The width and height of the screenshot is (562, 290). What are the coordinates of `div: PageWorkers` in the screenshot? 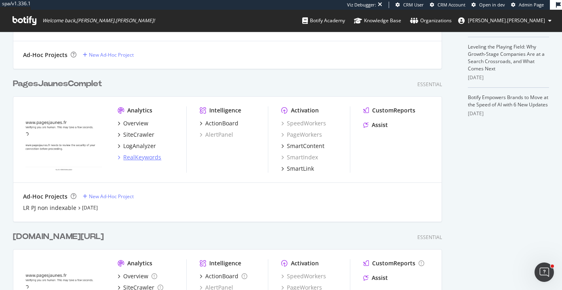 It's located at (301, 135).